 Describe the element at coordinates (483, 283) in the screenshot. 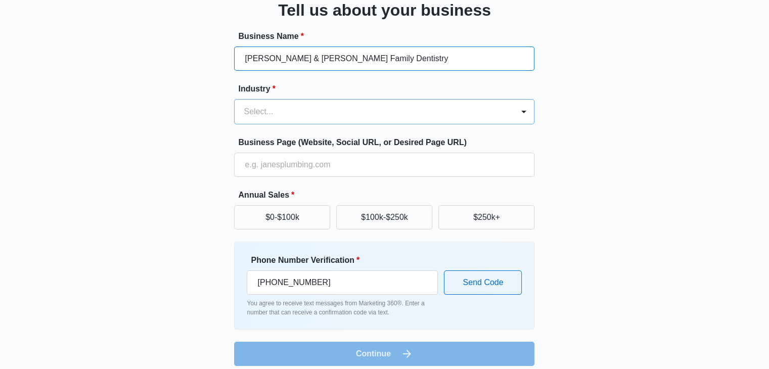

I see `button: Send Code` at that location.